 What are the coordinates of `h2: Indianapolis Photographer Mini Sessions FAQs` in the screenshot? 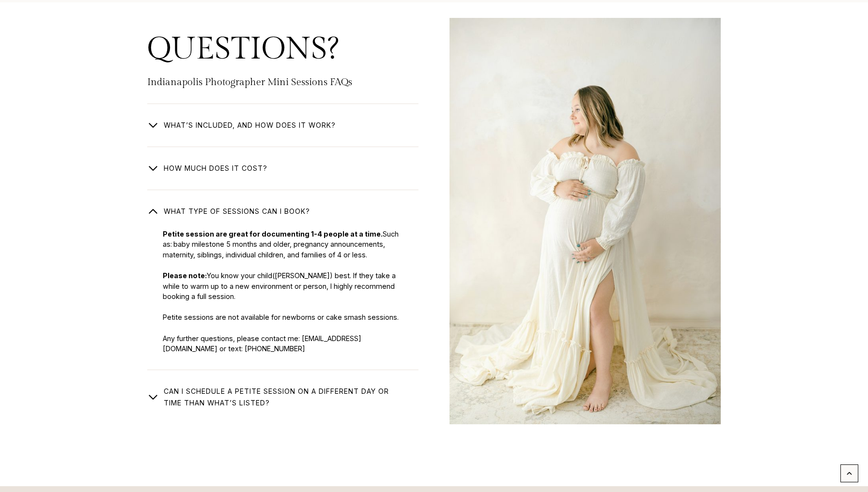 It's located at (283, 82).